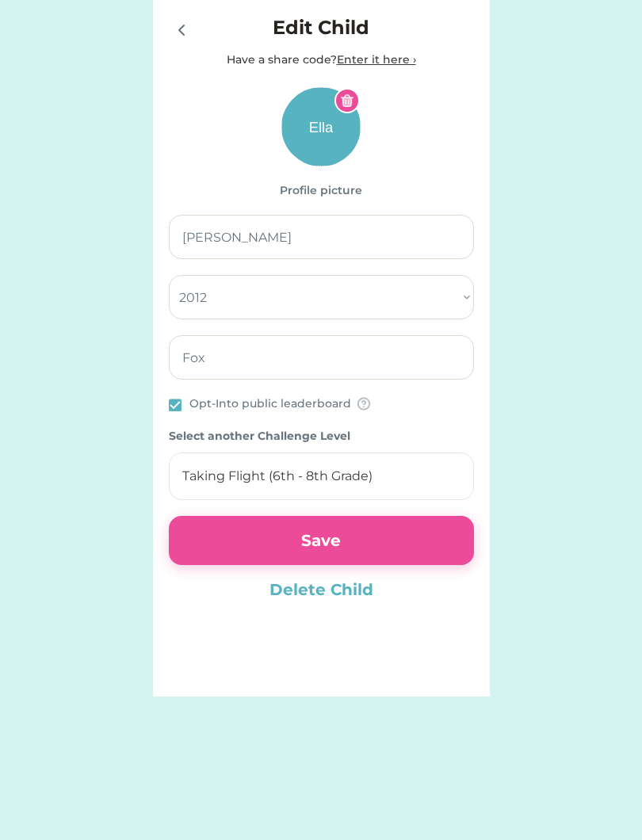 This screenshot has width=642, height=840. Describe the element at coordinates (271, 403) in the screenshot. I see `div: Opt-Into public leaderboard` at that location.